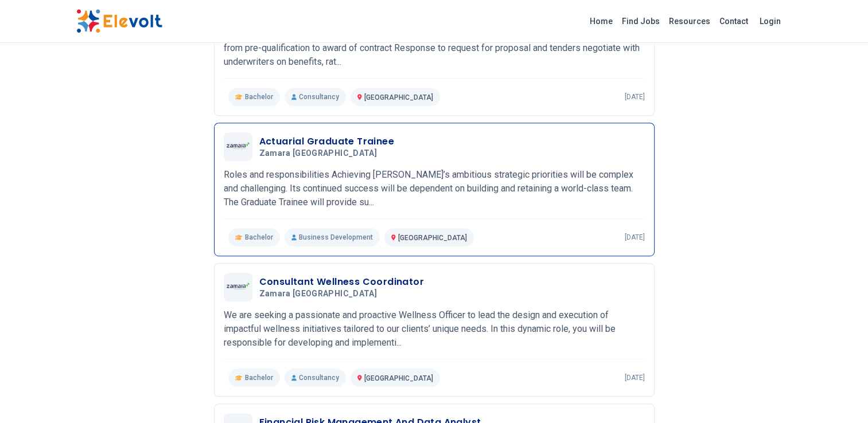 This screenshot has width=868, height=423. Describe the element at coordinates (434, 48) in the screenshot. I see `p: CORE RESPONSIBILITIES OF THIS ROLE INCLUDE: New Business Acquisition Drive the sales process from...` at that location.